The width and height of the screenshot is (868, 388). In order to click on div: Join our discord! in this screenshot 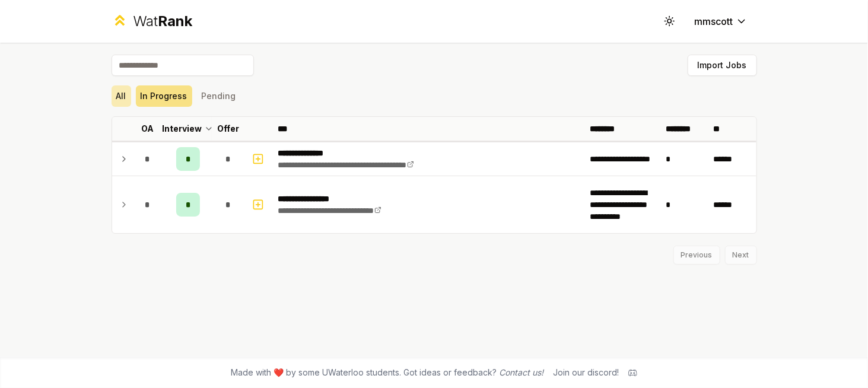, I will do `click(586, 372)`.